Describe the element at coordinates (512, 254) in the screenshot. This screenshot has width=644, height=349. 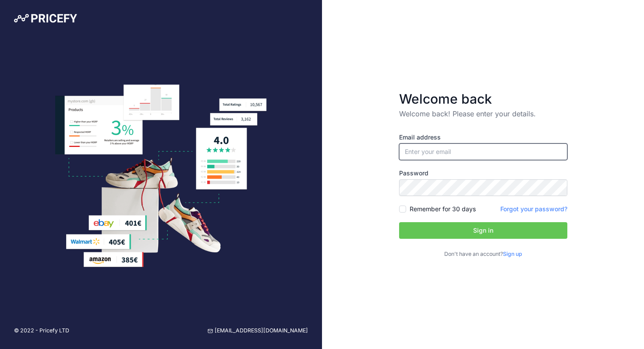
I see `a: Sign up` at that location.